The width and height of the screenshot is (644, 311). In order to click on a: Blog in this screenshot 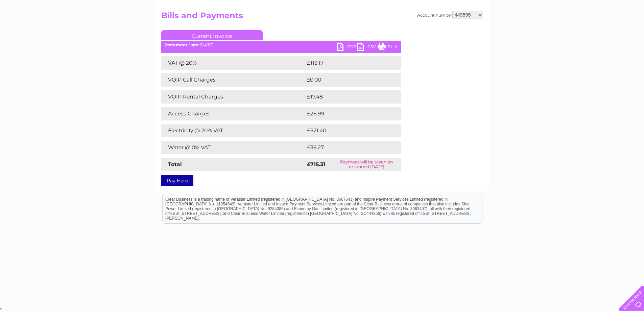, I will do `click(590, 31)`.